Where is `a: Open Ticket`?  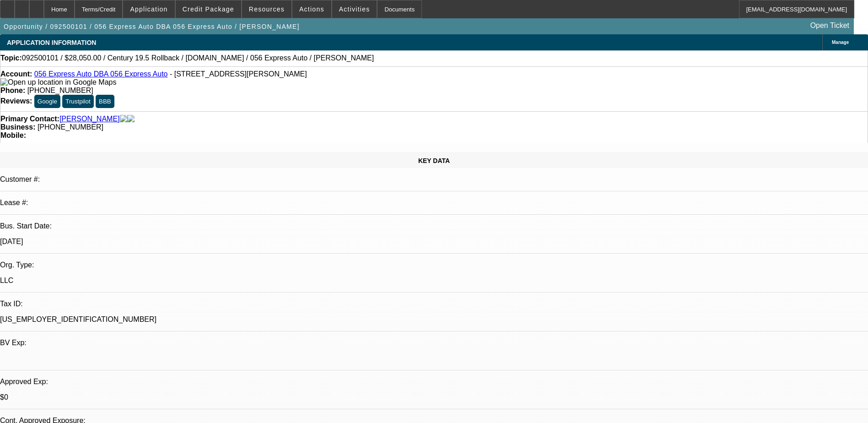 a: Open Ticket is located at coordinates (829, 26).